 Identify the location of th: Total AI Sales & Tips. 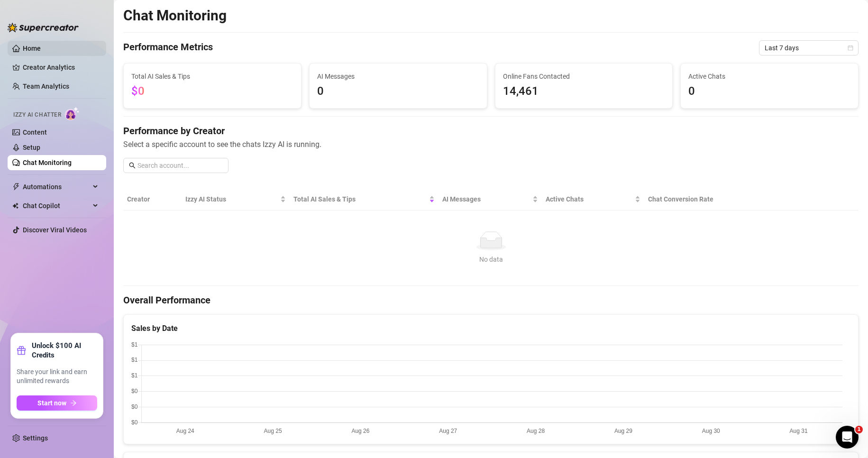
(364, 199).